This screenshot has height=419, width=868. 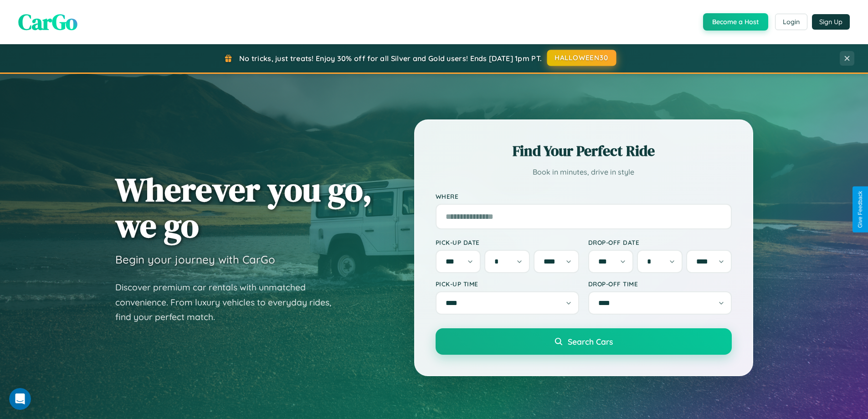 I want to click on span: Search Cars, so click(x=590, y=342).